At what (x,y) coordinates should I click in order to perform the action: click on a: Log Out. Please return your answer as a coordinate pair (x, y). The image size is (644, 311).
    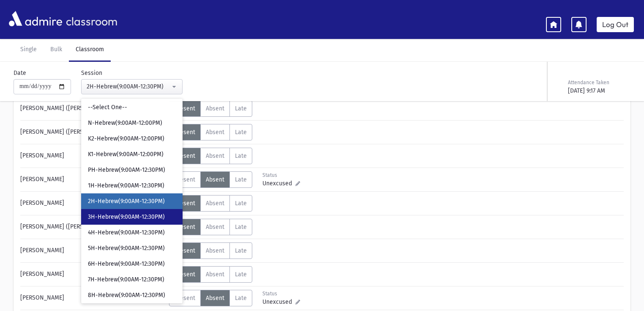
    Looking at the image, I should click on (616, 24).